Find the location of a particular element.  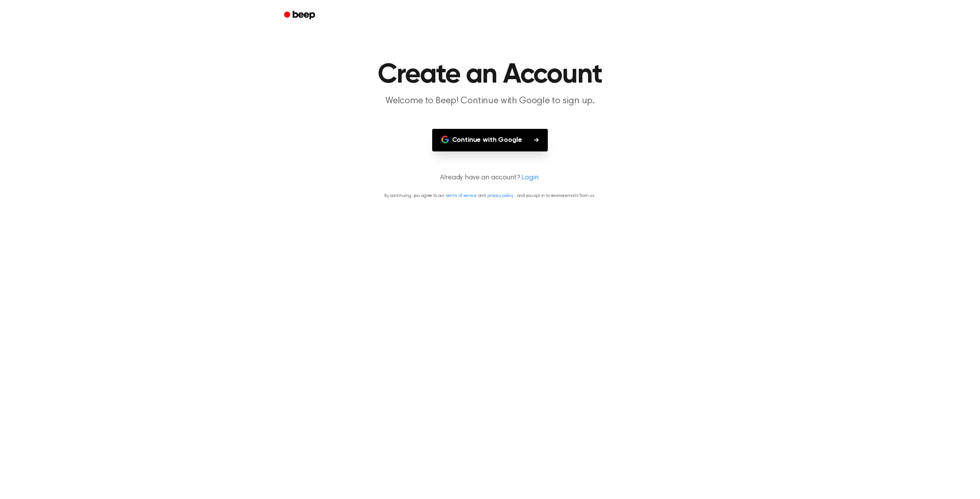

a: Login is located at coordinates (530, 178).